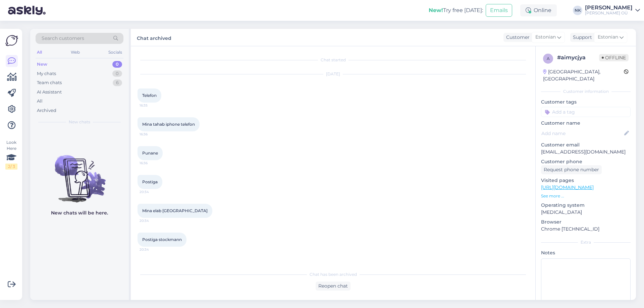  Describe the element at coordinates (75, 52) in the screenshot. I see `div: Web` at that location.